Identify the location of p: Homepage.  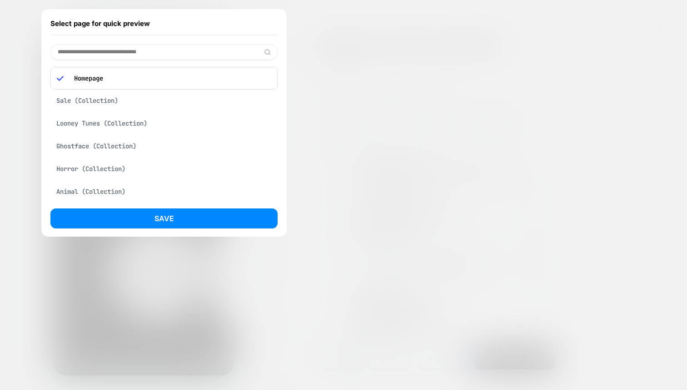
(170, 78).